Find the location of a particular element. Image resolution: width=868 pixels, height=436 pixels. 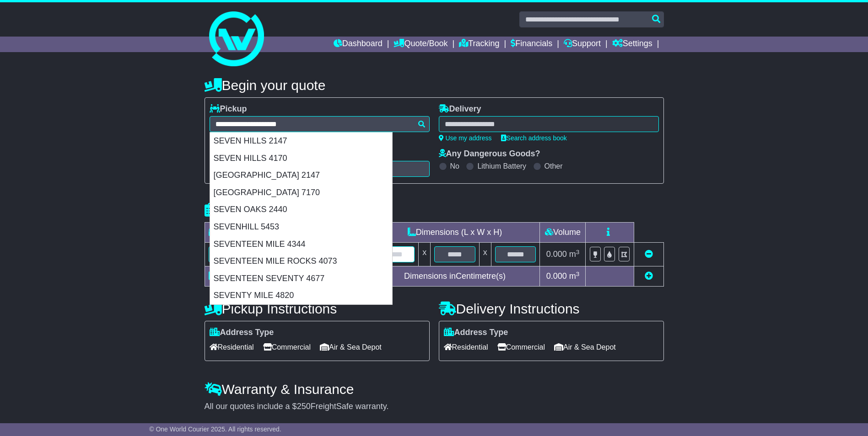

td: Volume is located at coordinates (562, 232).